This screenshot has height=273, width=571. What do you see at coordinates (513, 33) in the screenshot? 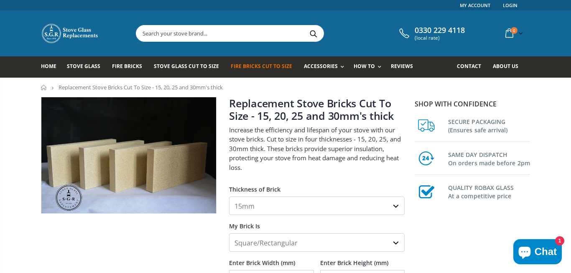
I see `a: 0` at bounding box center [513, 33].